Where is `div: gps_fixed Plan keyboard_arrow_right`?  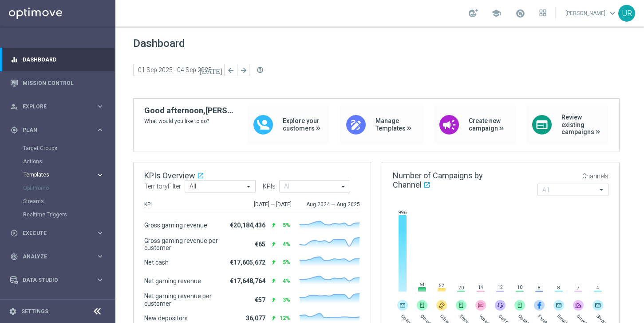
div: gps_fixed Plan keyboard_arrow_right is located at coordinates (57, 131).